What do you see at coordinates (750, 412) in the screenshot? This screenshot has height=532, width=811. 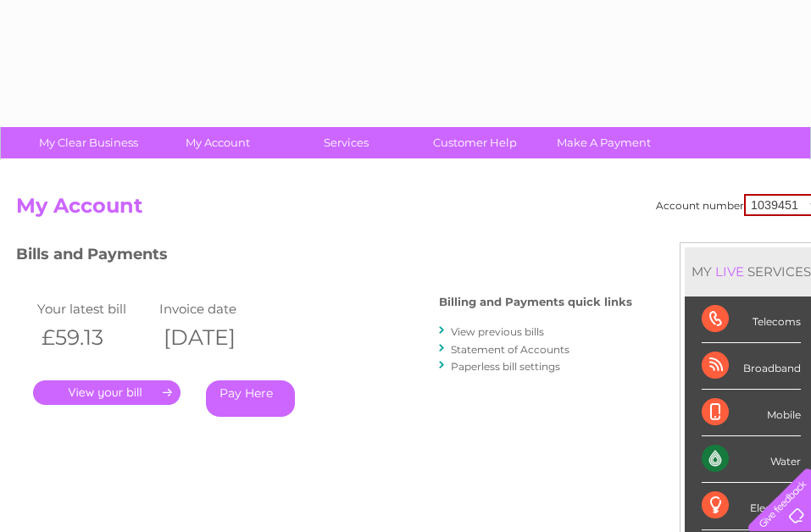 I see `div: Mobile` at bounding box center [750, 412].